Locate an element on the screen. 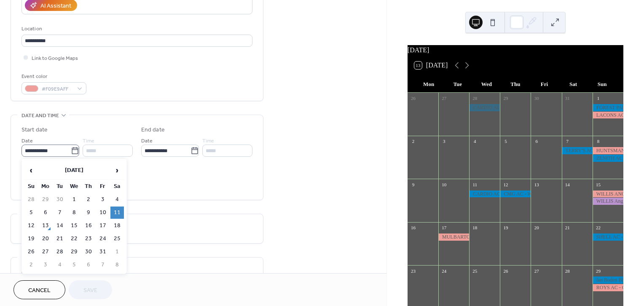 This screenshot has height=306, width=644. div: Tue is located at coordinates (458, 84).